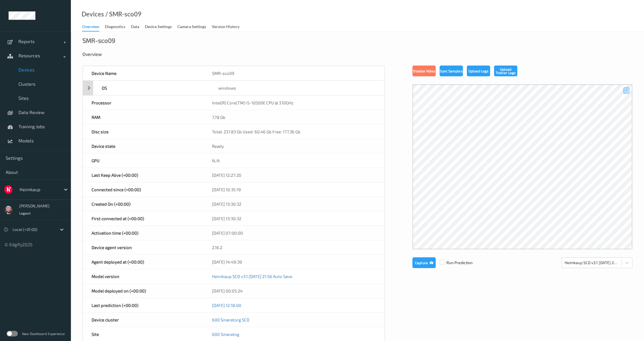 This screenshot has height=341, width=644. I want to click on div: GPU, so click(143, 160).